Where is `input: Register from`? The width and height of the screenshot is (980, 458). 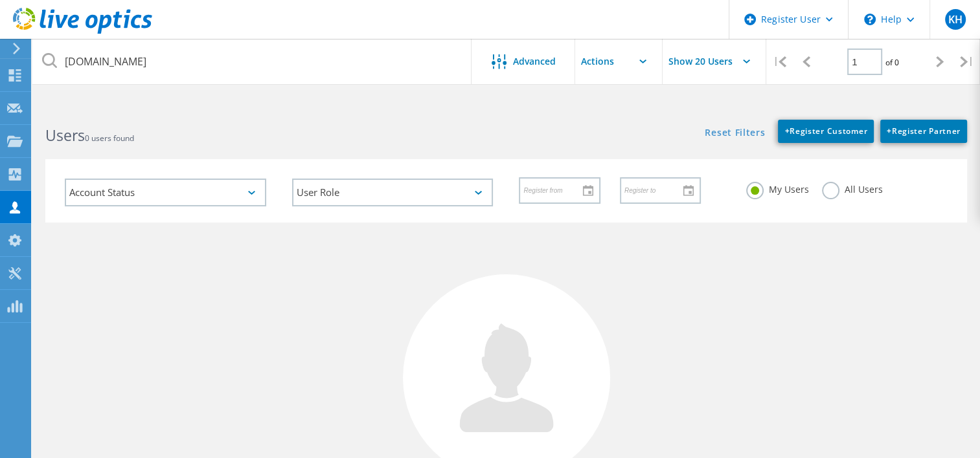 input: Register from is located at coordinates (554, 190).